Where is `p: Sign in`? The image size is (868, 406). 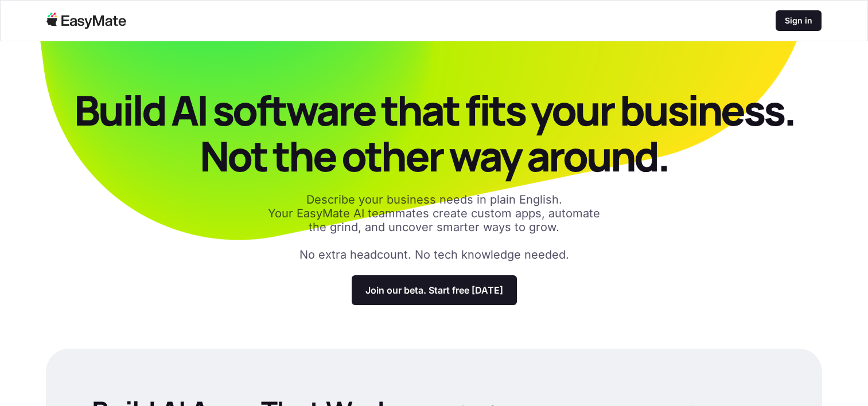
p: Sign in is located at coordinates (799, 21).